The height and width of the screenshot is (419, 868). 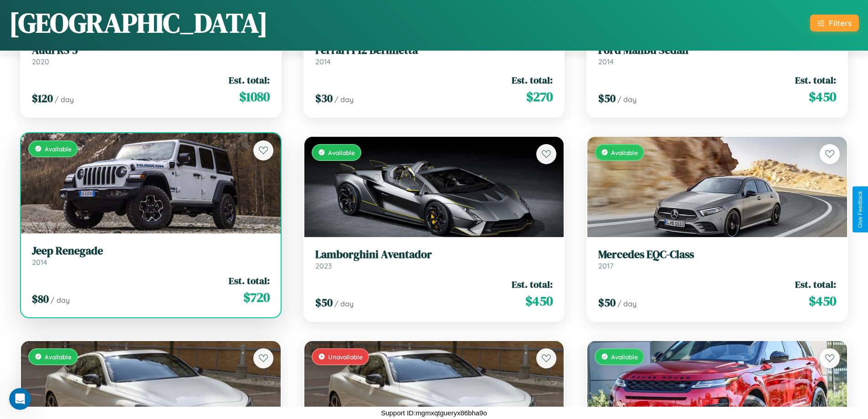 I want to click on button: Filters, so click(x=834, y=23).